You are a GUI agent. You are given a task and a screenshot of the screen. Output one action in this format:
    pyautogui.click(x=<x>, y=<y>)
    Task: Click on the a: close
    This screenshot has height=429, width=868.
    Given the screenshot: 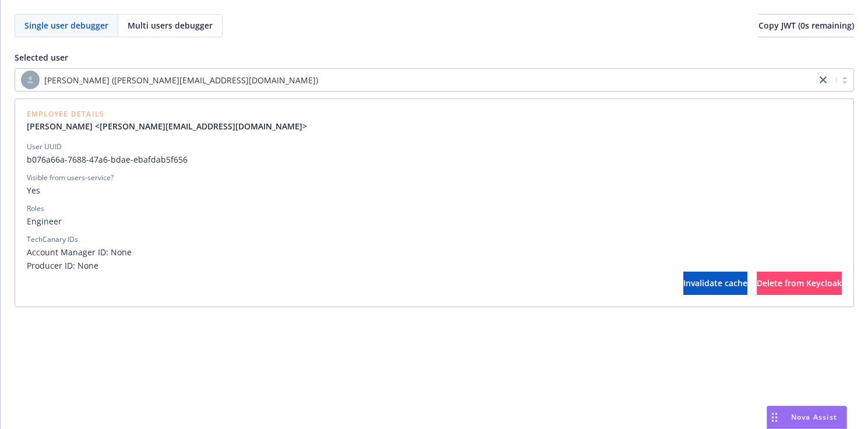 What is the action you would take?
    pyautogui.click(x=823, y=80)
    